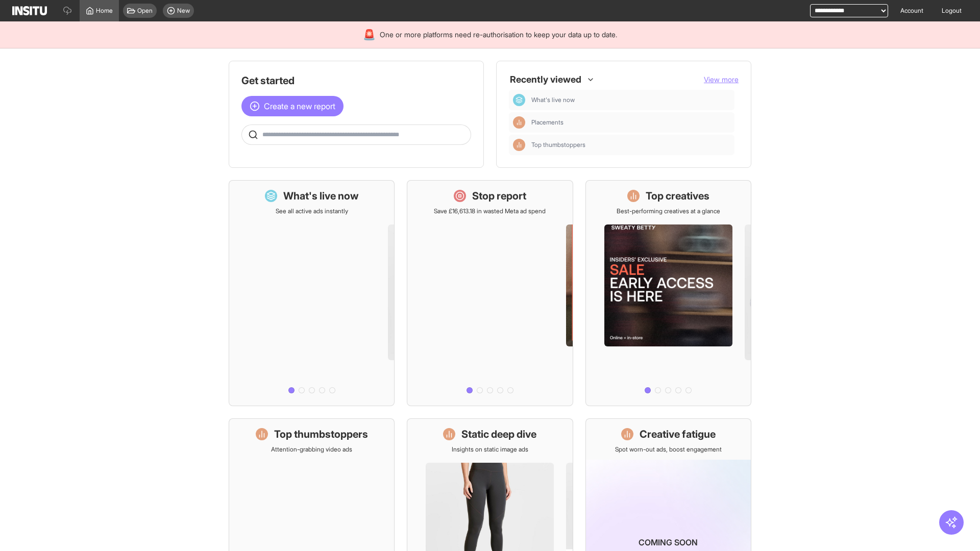 This screenshot has width=980, height=551. Describe the element at coordinates (293, 106) in the screenshot. I see `button: Create a new report` at that location.